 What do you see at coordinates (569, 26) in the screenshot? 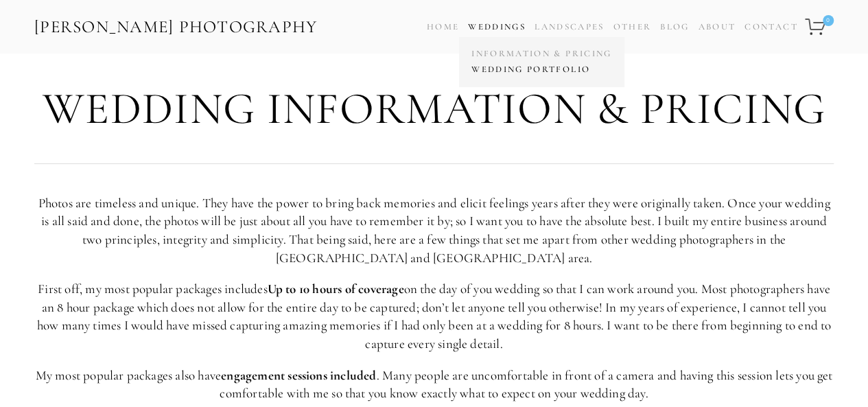
I see `a: Landscapes` at bounding box center [569, 26].